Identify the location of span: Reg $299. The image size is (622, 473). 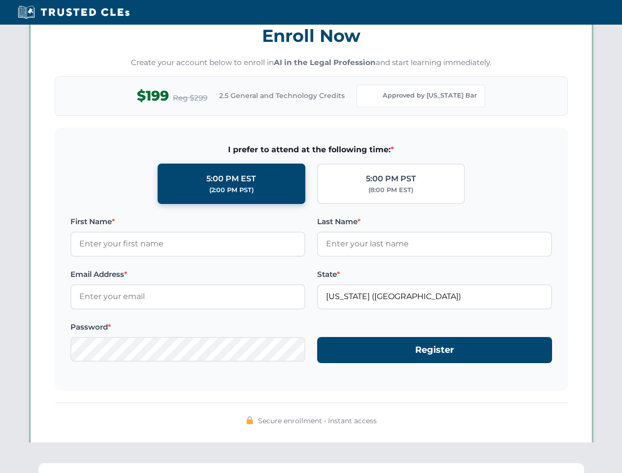
(190, 98).